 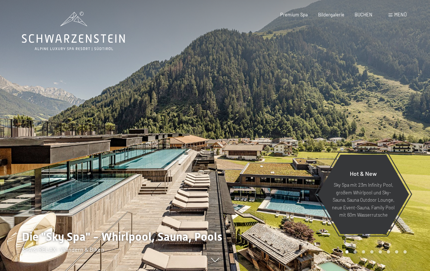 What do you see at coordinates (347, 252) in the screenshot?
I see `div: Carousel Page 1 (Current Slide)` at bounding box center [347, 252].